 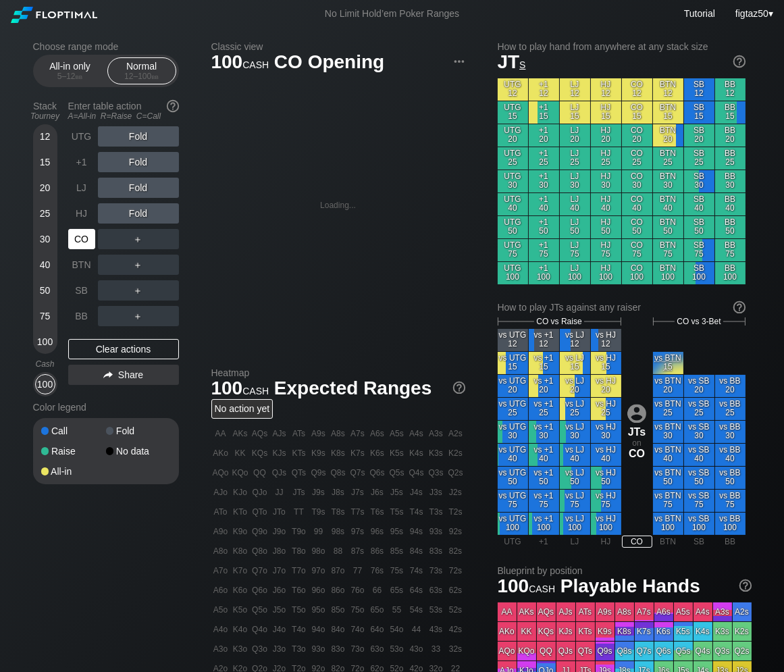 What do you see at coordinates (338, 433) in the screenshot?
I see `div: A8s` at bounding box center [338, 433].